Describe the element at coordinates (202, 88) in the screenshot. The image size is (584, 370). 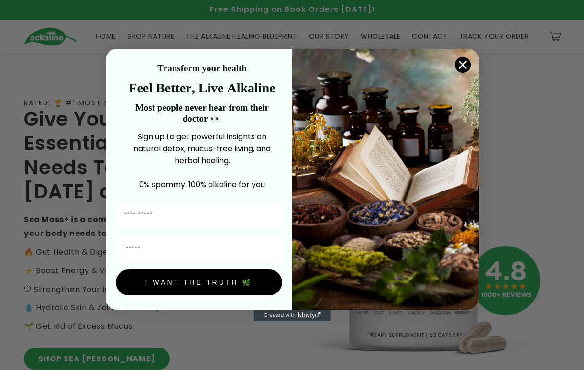
I see `strong: Feel Better, Live Alkaline` at that location.